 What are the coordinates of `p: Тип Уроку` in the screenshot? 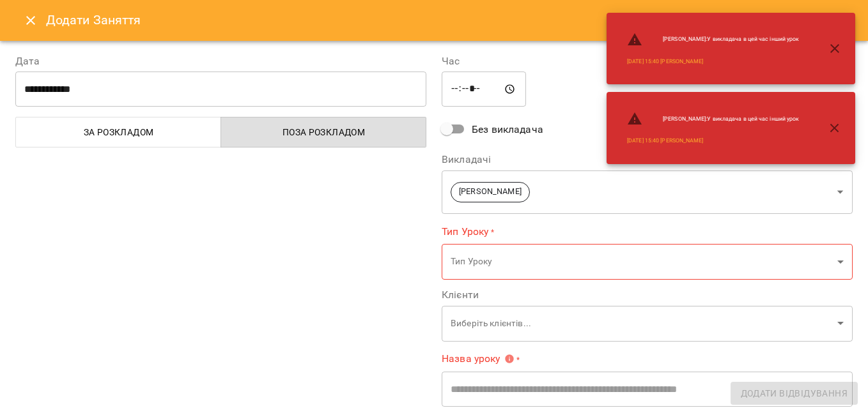 It's located at (641, 262).